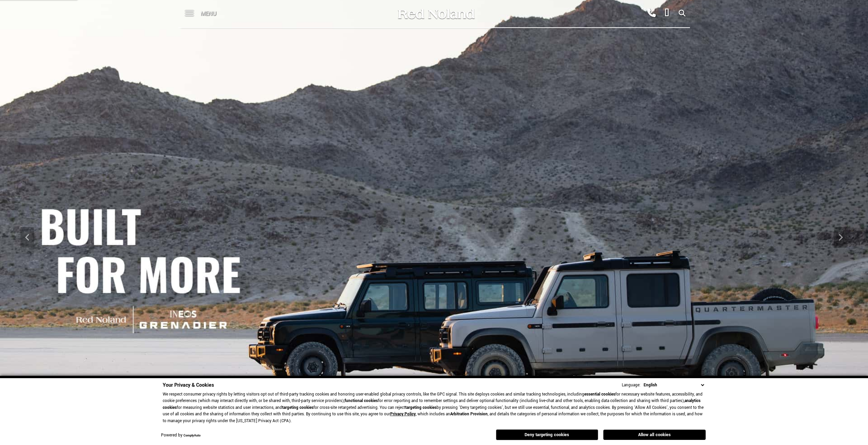 The width and height of the screenshot is (868, 445). I want to click on span: Your Privacy & Cookies, so click(188, 385).